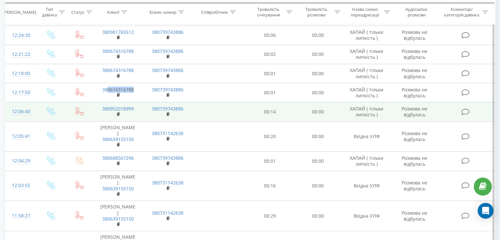  I want to click on div: 12:18:00, so click(20, 73).